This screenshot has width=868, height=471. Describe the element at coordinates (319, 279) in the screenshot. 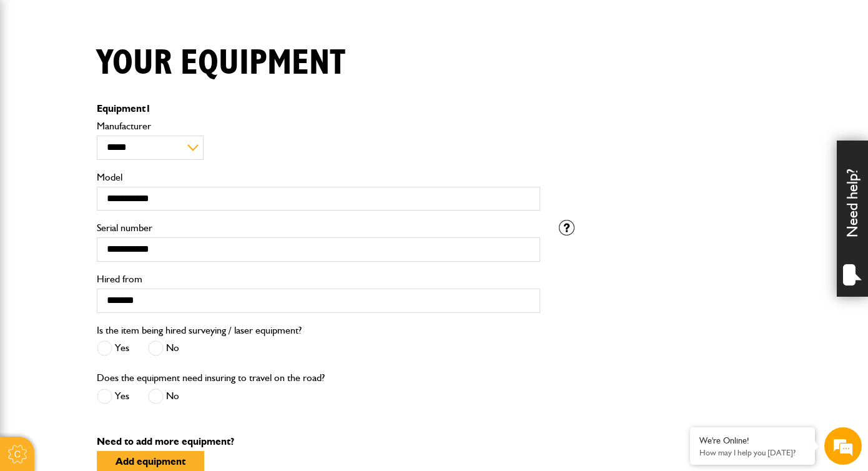

I see `label: Hired from` at that location.